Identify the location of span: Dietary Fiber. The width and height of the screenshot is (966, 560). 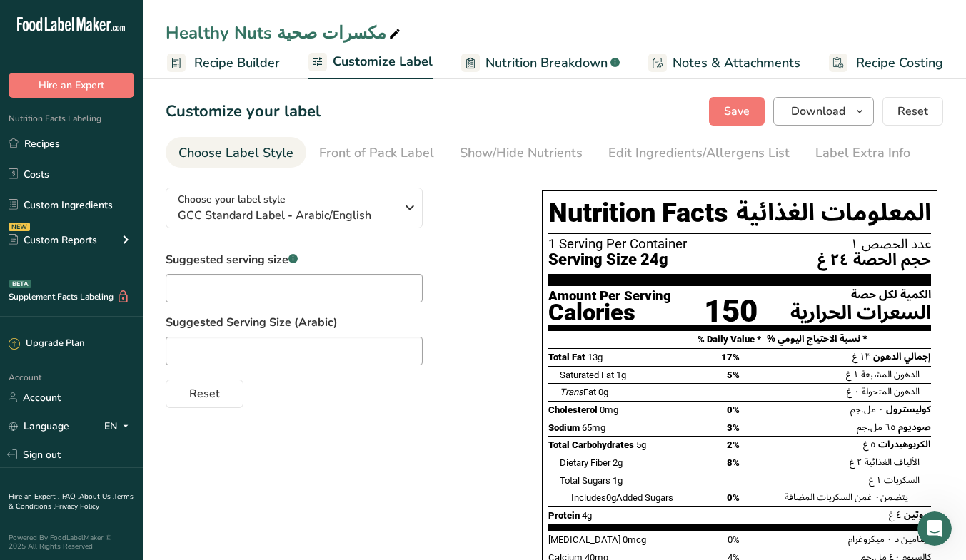
(584, 462).